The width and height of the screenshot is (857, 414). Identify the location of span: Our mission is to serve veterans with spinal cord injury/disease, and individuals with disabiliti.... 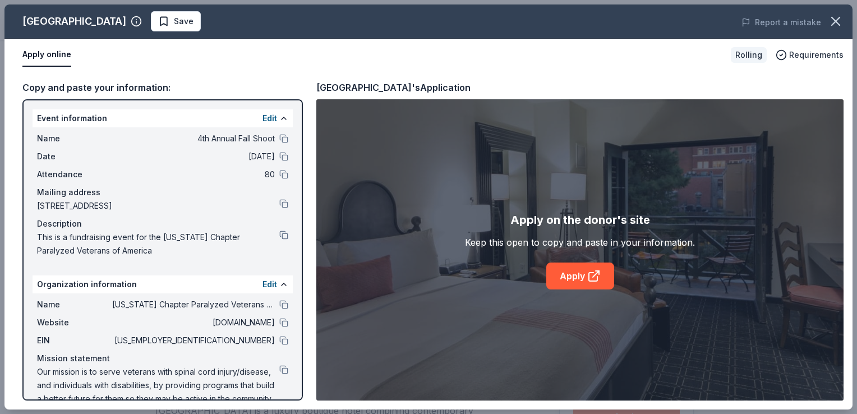
(158, 385).